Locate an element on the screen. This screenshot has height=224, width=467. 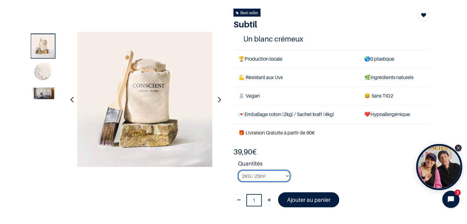
span: 🐰 Vegan is located at coordinates (249, 96).